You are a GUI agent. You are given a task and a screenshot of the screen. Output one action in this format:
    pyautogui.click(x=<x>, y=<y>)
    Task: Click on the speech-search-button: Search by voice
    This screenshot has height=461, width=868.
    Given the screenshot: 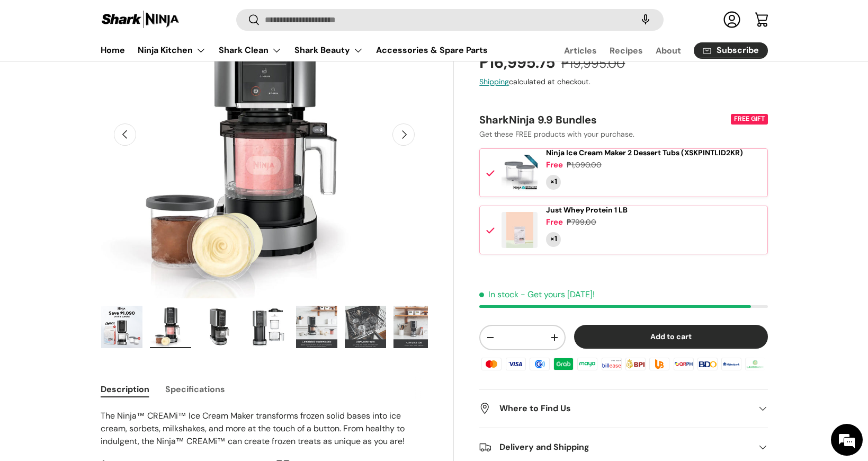 What is the action you would take?
    pyautogui.click(x=645, y=20)
    